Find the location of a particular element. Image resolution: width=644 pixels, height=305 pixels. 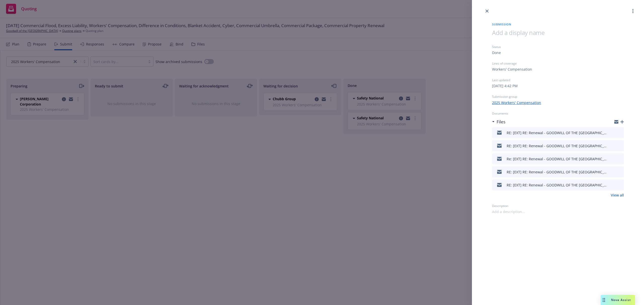

div: Workers' Compensation is located at coordinates (512, 69).